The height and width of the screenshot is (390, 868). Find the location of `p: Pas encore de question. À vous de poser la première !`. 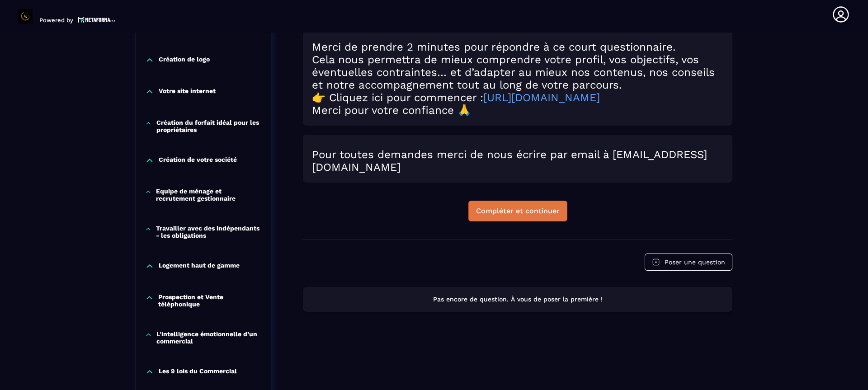

p: Pas encore de question. À vous de poser la première ! is located at coordinates (518, 299).